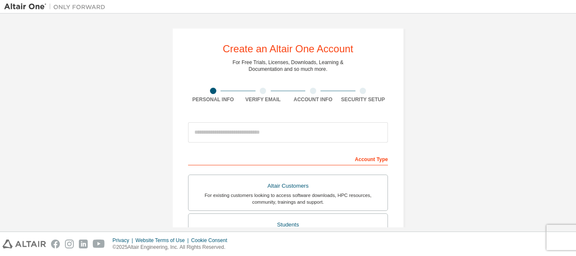 The width and height of the screenshot is (576, 256). What do you see at coordinates (173, 247) in the screenshot?
I see `p: © 2025 Altair Engineering, Inc. All Rights Reserved.` at bounding box center [173, 247].